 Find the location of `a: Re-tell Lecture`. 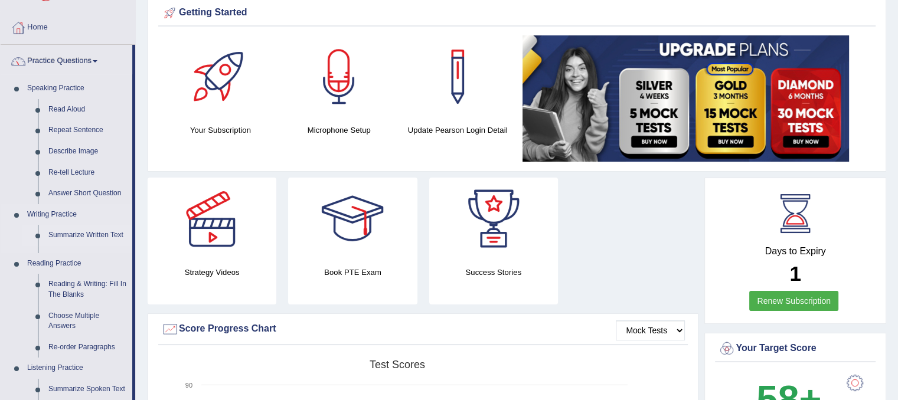

a: Re-tell Lecture is located at coordinates (87, 173).